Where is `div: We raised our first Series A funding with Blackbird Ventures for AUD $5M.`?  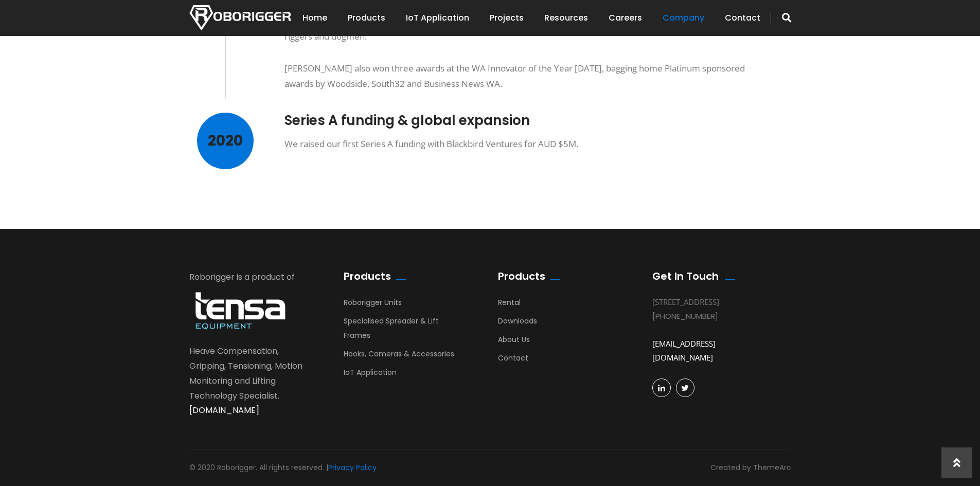 div: We raised our first Series A funding with Blackbird Ventures for AUD $5M. is located at coordinates (526, 144).